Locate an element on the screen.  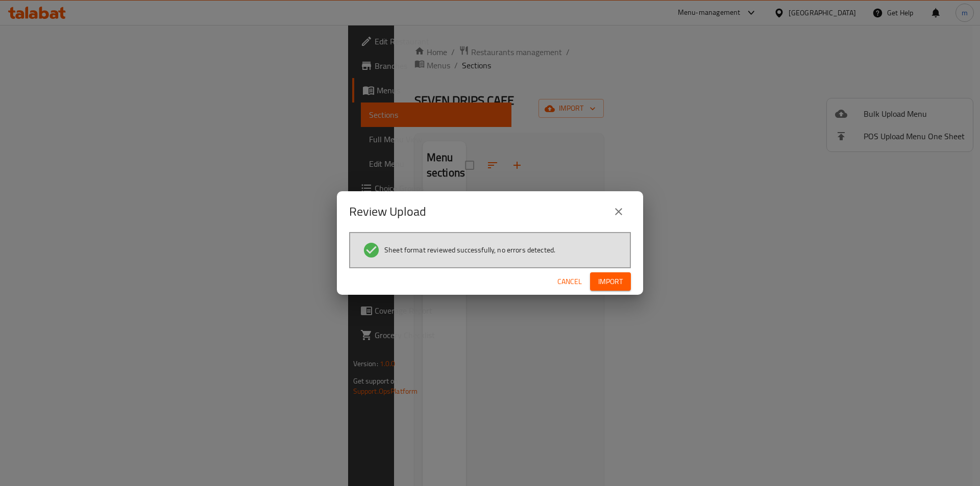
span: Cancel is located at coordinates (570, 281).